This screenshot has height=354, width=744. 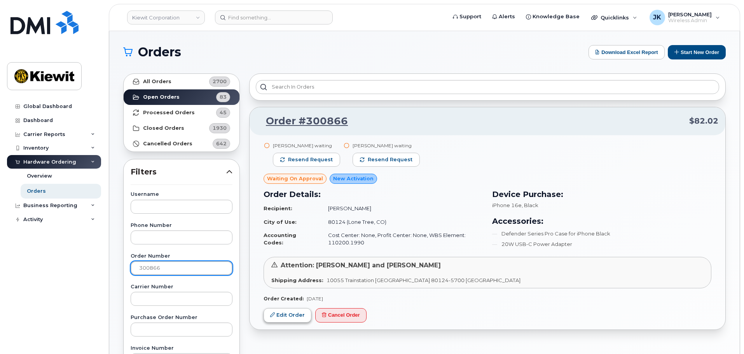 I want to click on span: Waiting On Approval, so click(x=295, y=178).